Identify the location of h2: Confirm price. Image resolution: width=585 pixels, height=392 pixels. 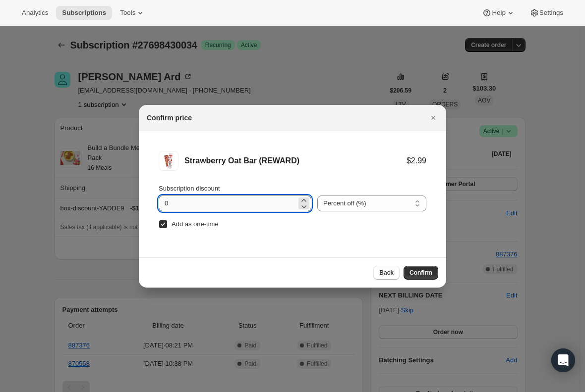
(169, 118).